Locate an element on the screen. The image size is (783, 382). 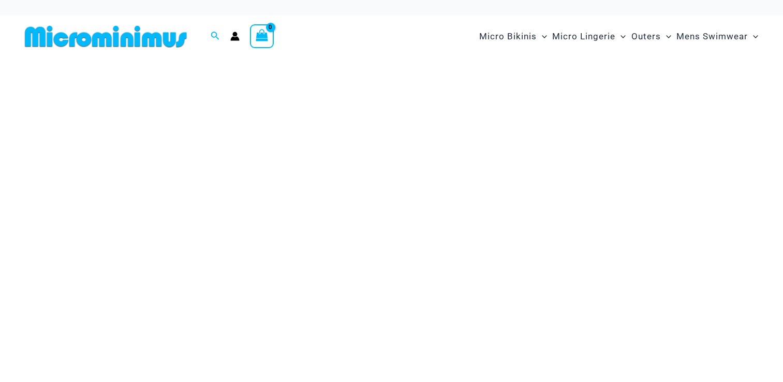
a: Search icon link is located at coordinates (215, 36).